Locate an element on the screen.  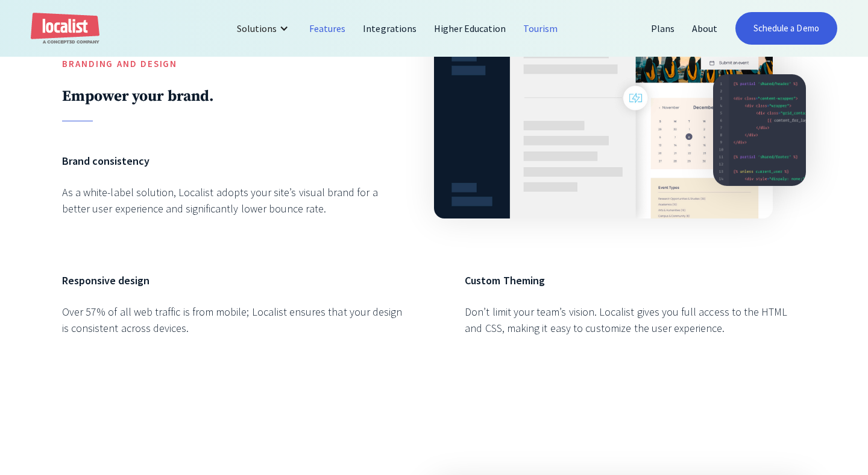
a: home is located at coordinates (65, 29).